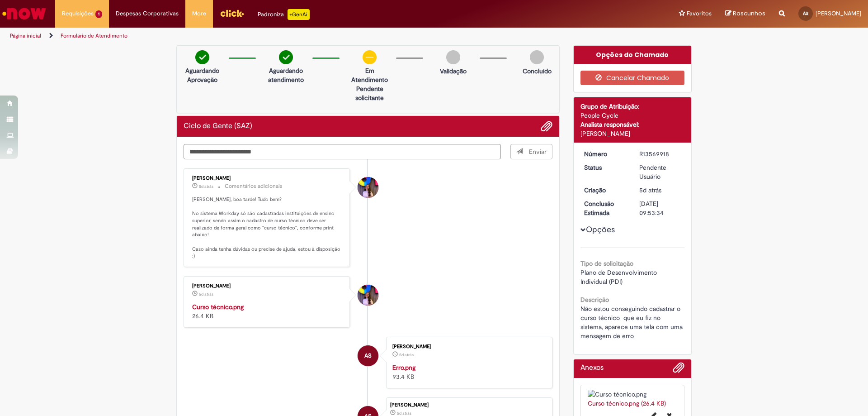 Image resolution: width=868 pixels, height=416 pixels. Describe the element at coordinates (206, 294) in the screenshot. I see `time: 26/09/2025 15:22:44` at that location.